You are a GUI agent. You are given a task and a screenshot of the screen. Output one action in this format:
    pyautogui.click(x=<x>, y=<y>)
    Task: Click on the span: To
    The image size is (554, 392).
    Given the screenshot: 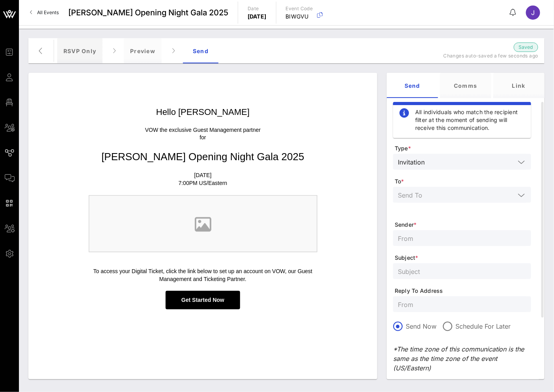 What is the action you would take?
    pyautogui.click(x=463, y=182)
    